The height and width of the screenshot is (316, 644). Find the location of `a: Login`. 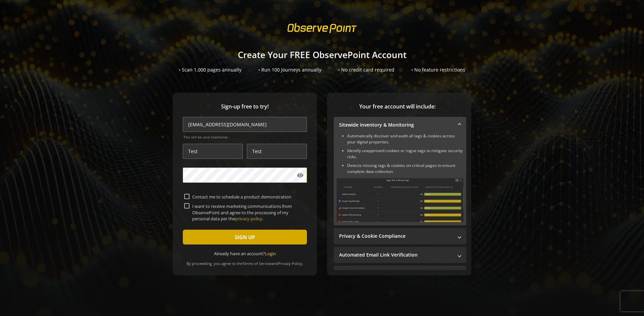

a: Login is located at coordinates (271, 253).